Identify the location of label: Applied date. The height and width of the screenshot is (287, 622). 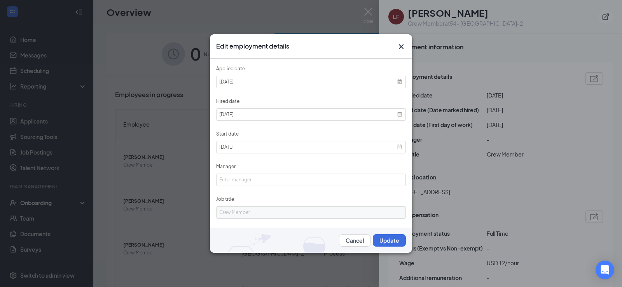
(230, 68).